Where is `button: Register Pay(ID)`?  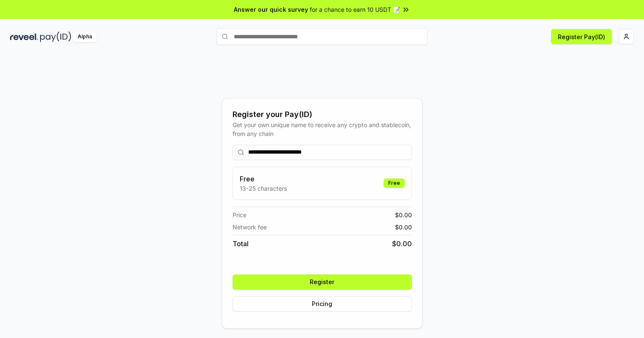
button: Register Pay(ID) is located at coordinates (581, 37).